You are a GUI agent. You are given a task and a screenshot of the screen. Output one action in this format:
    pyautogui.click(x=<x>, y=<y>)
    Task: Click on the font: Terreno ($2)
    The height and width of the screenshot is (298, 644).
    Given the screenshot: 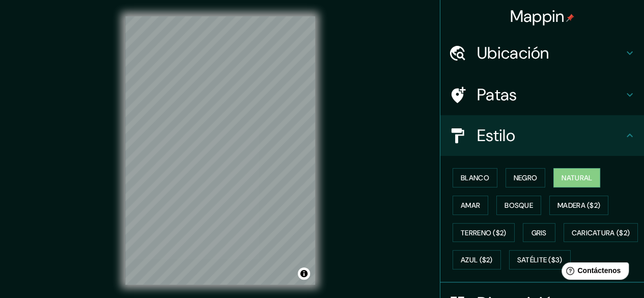 What is the action you would take?
    pyautogui.click(x=484, y=233)
    